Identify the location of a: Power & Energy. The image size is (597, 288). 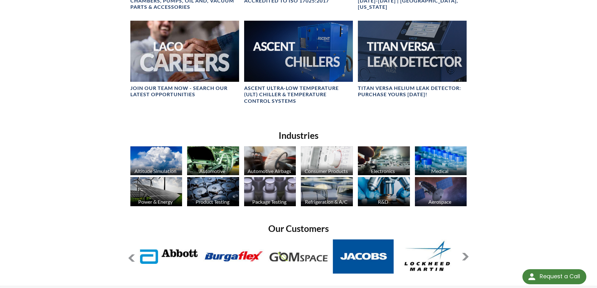
(156, 192).